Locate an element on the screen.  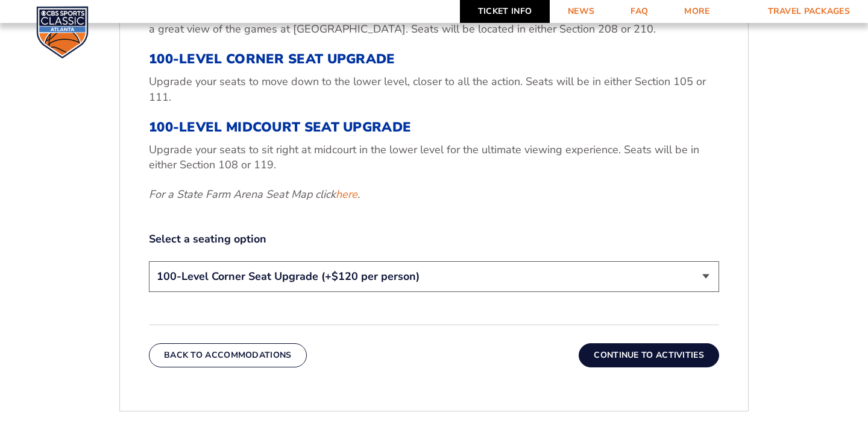
h3: 100-Level Midcourt Seat Upgrade is located at coordinates (434, 127).